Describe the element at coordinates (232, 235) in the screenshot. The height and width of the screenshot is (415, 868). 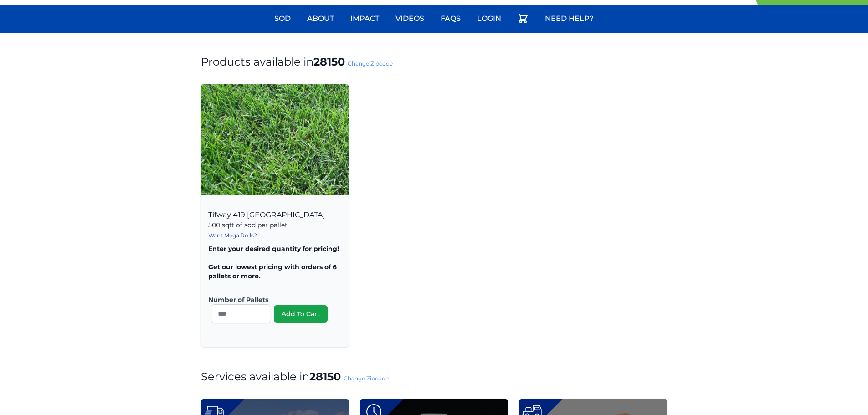
I see `a: Want Mega Rolls?` at that location.